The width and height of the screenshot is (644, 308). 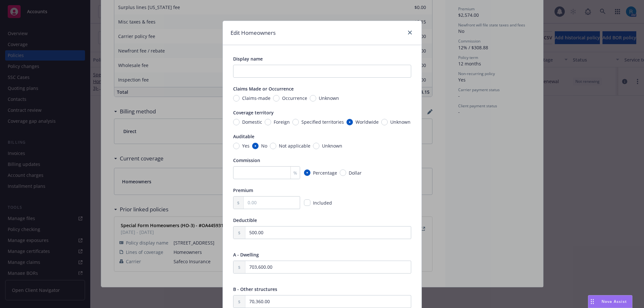 I want to click on input: Occurrence, so click(x=276, y=99).